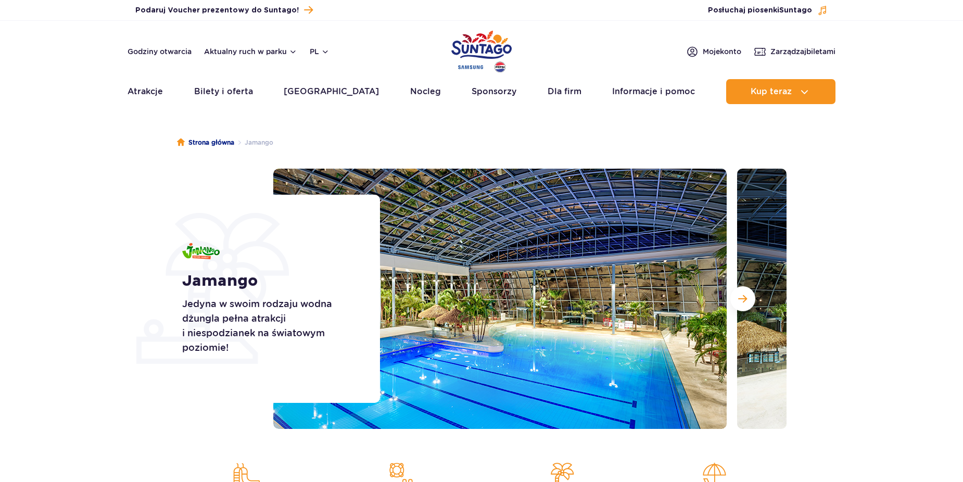 The width and height of the screenshot is (963, 482). What do you see at coordinates (494, 92) in the screenshot?
I see `a: Sponsorzy` at bounding box center [494, 92].